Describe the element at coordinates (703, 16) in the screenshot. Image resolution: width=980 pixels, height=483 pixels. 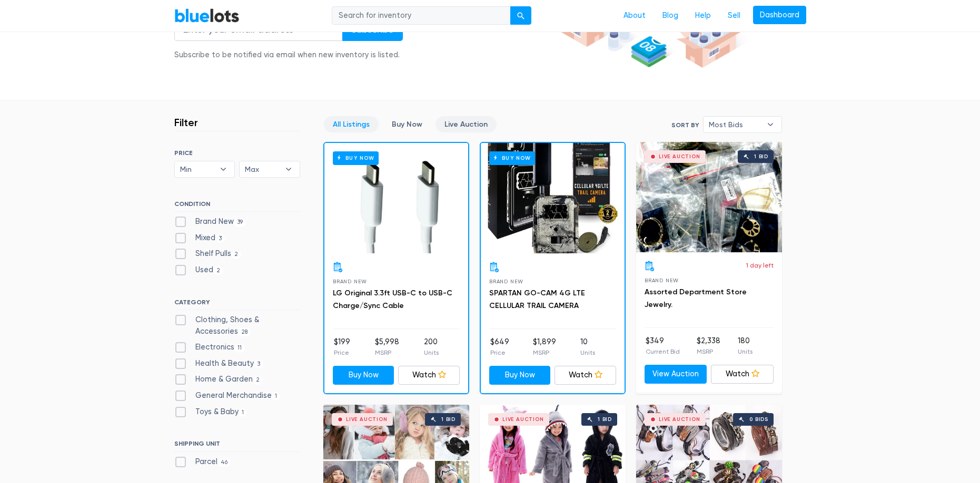
I see `a: Help` at that location.